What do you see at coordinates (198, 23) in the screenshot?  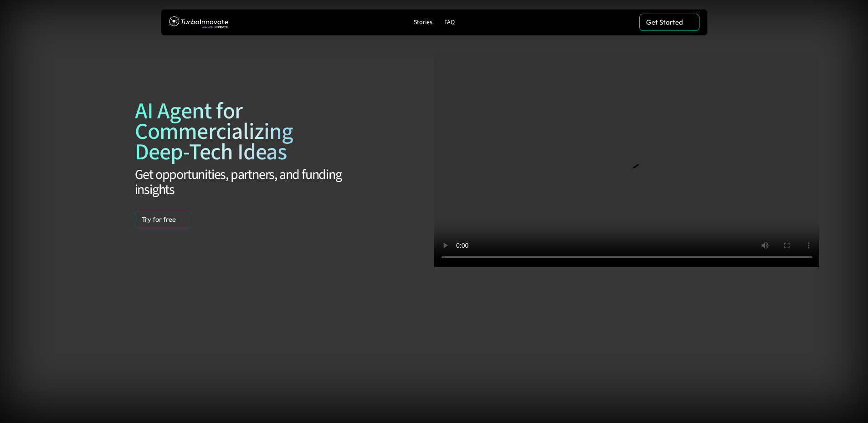 I see `img: TurboInnovate Logo` at bounding box center [198, 23].